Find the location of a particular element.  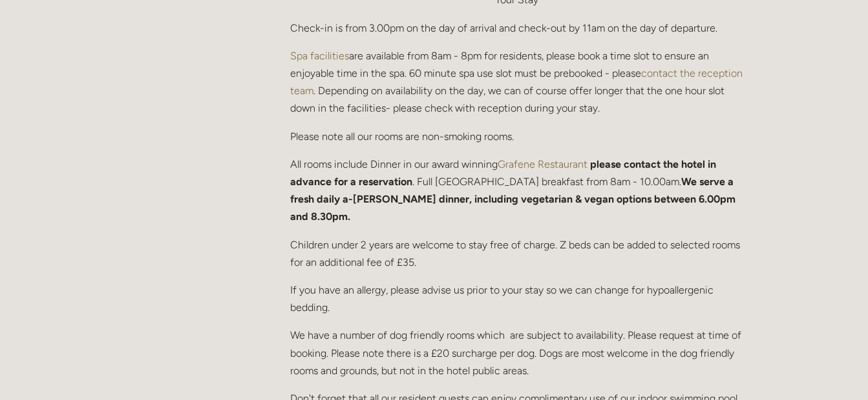

p: We have a number of dog friendly rooms which are subject to availability. Please request at time ... is located at coordinates (516, 354).